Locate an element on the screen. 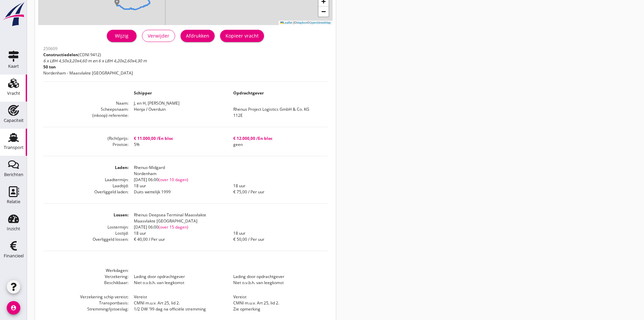 This screenshot has height=320, width=644. div: Capaciteit is located at coordinates (13, 120).